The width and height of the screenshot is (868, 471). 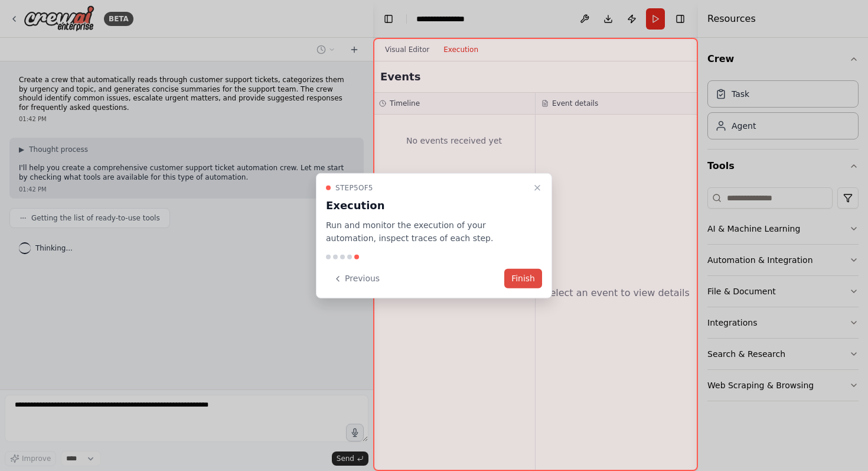 I want to click on p: Run and monitor the execution of your automation, inspect traces of each step., so click(x=427, y=231).